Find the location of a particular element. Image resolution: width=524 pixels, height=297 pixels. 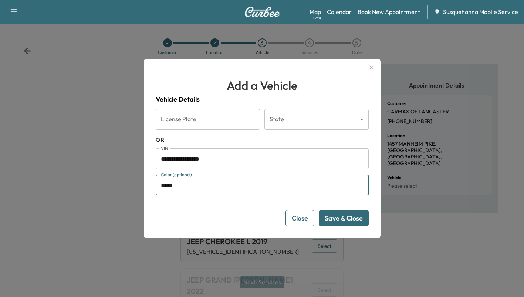

h4: Vehicle Details is located at coordinates (262, 99).